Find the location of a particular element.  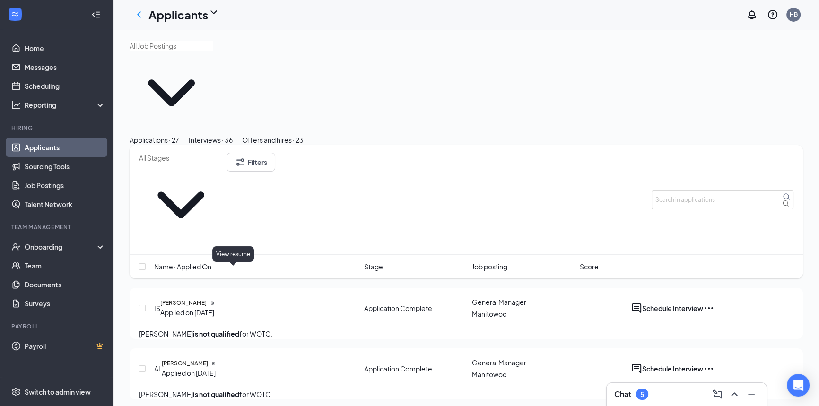

svg: WorkstreamLogo is located at coordinates (15, 14).